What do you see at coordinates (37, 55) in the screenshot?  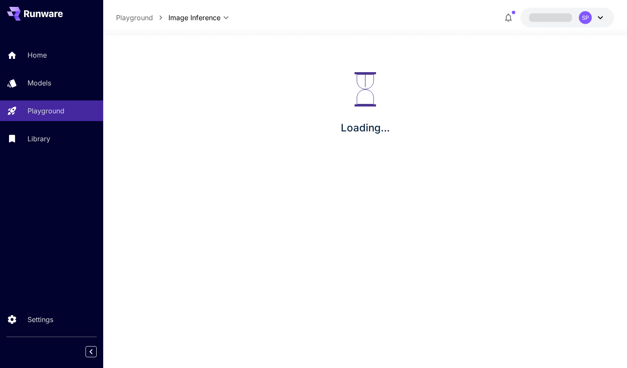 I see `p: Home` at bounding box center [37, 55].